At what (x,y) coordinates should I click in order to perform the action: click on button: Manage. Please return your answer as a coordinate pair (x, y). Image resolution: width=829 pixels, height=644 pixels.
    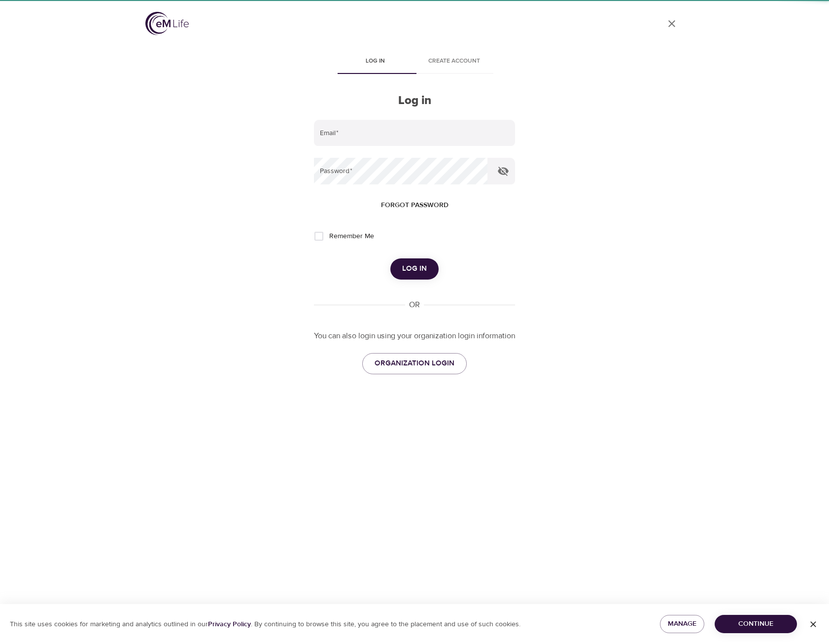
    Looking at the image, I should click on (682, 623).